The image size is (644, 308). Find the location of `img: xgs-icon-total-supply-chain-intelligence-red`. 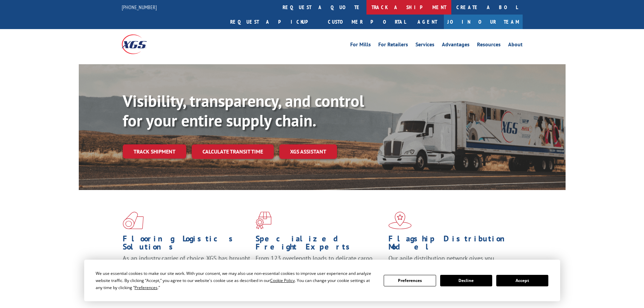

img: xgs-icon-total-supply-chain-intelligence-red is located at coordinates (134, 220).